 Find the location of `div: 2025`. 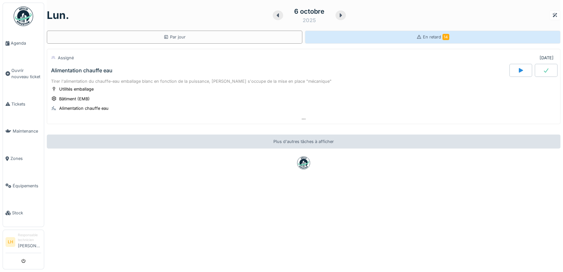

div: 2025 is located at coordinates (309, 20).